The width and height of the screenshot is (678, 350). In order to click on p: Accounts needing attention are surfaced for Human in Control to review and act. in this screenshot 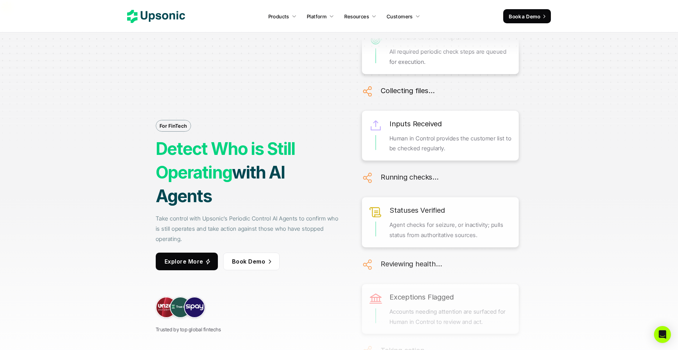, I will do `click(450, 317)`.